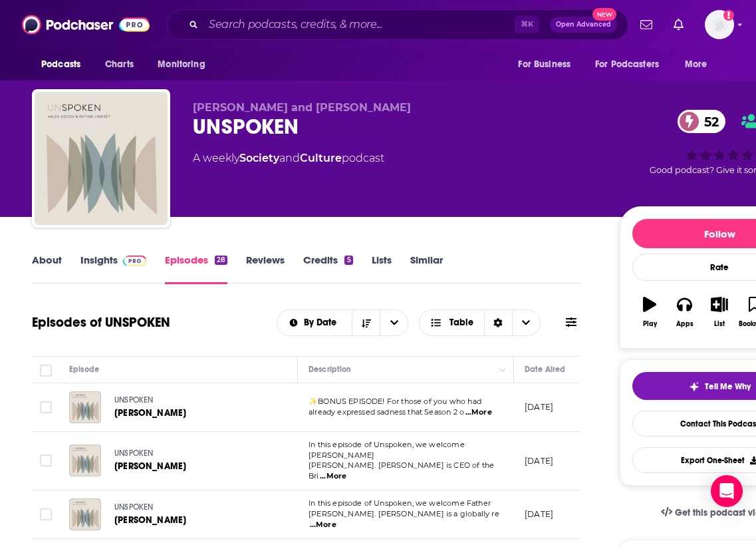 This screenshot has height=547, width=756. What do you see at coordinates (181, 65) in the screenshot?
I see `span: Monitoring` at bounding box center [181, 65].